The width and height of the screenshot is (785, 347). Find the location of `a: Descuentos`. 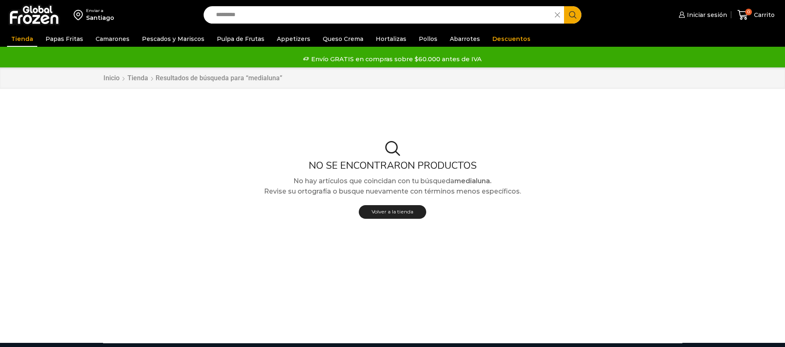

a: Descuentos is located at coordinates (511, 39).